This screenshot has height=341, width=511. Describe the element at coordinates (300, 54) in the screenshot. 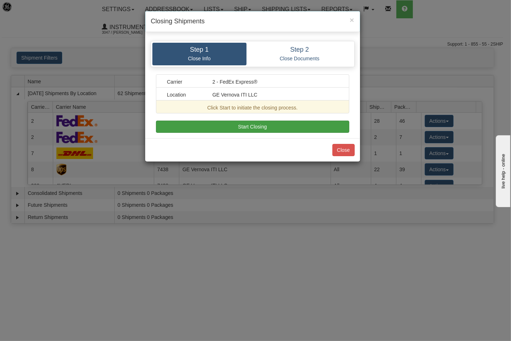

I see `a: Step 2 Close Documents` at that location.